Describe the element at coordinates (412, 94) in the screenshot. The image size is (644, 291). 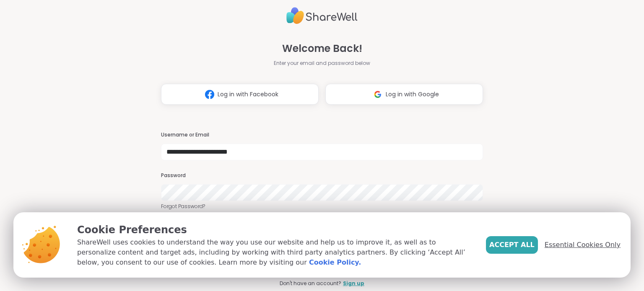
I see `span: Log in with Google` at that location.